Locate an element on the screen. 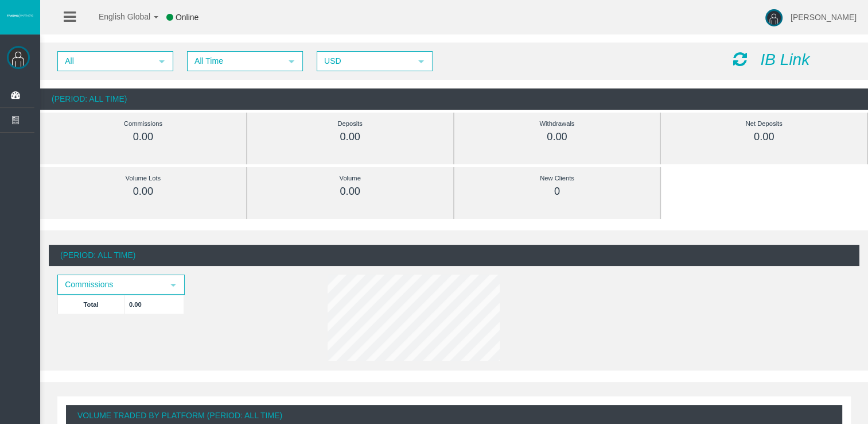 The width and height of the screenshot is (868, 424). div: Volume is located at coordinates (350, 178).